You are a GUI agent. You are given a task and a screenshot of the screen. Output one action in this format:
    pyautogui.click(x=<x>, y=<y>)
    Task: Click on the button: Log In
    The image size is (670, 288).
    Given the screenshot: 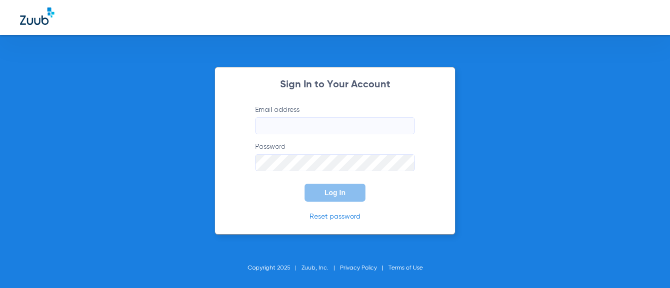 What is the action you would take?
    pyautogui.click(x=335, y=193)
    